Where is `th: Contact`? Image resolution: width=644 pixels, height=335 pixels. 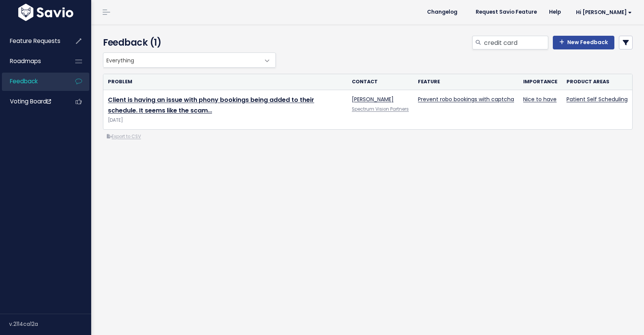
th: Contact is located at coordinates (381, 82).